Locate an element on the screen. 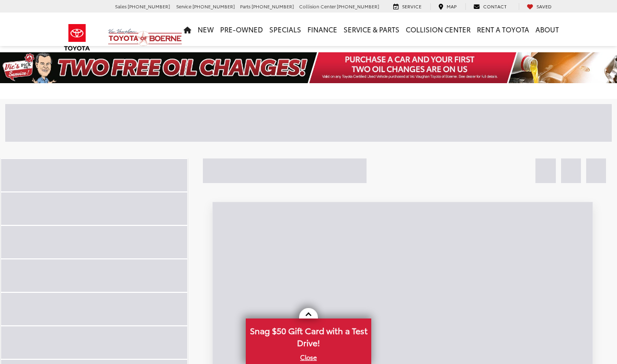  span: Saved is located at coordinates (543, 6).